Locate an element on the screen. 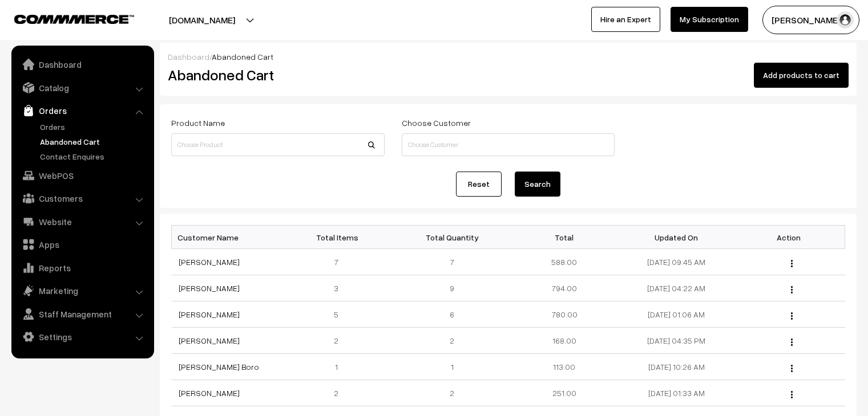  input: Choose Product is located at coordinates (278, 145).